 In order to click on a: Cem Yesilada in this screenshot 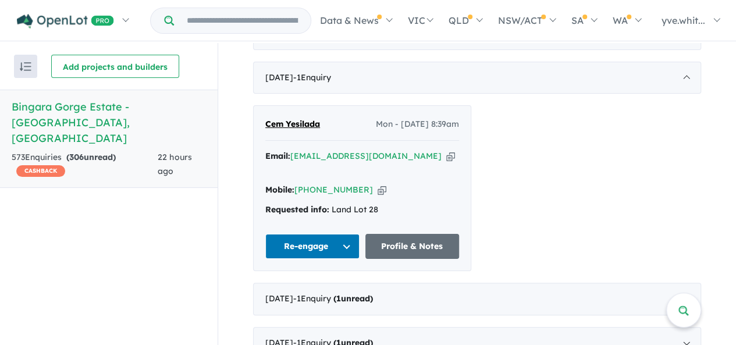, I will do `click(292, 124)`.